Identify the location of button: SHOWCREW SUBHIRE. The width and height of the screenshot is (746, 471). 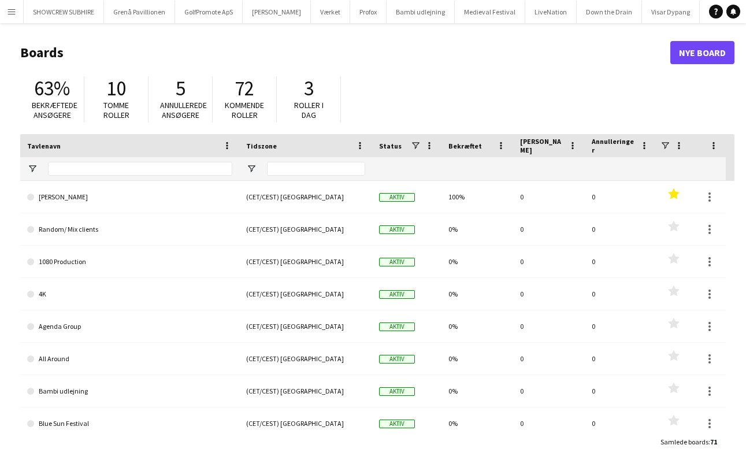
(64, 12).